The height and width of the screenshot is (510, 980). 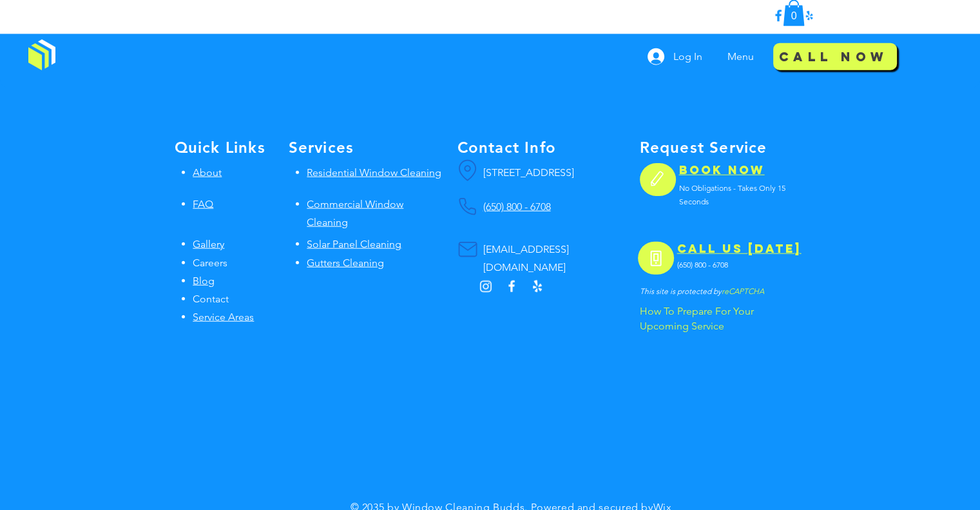 What do you see at coordinates (743, 57) in the screenshot?
I see `nav: Site` at bounding box center [743, 57].